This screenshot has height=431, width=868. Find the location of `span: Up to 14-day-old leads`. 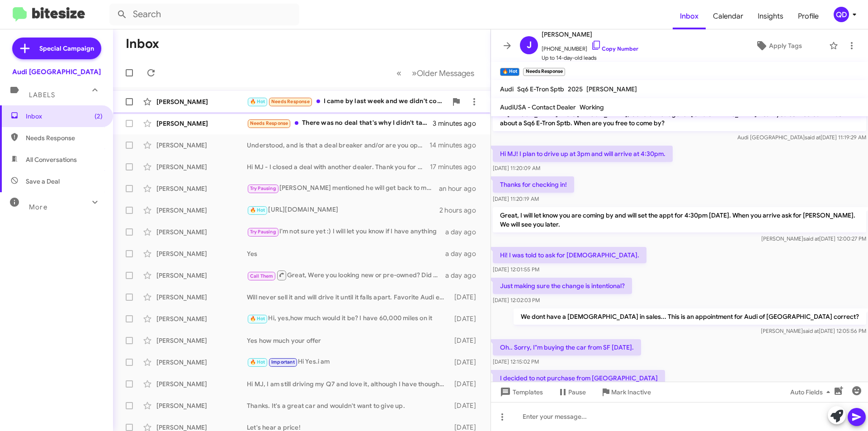

span: Up to 14-day-old leads is located at coordinates (590, 58).